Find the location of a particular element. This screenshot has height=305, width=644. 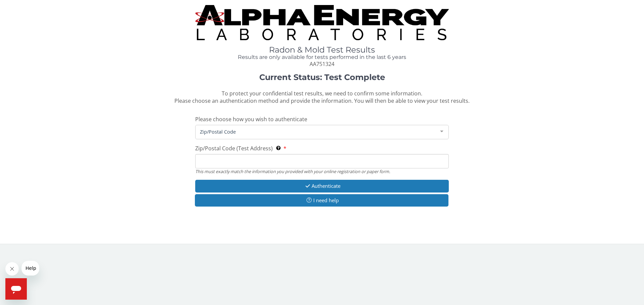

button: Authenticate is located at coordinates (322, 186).